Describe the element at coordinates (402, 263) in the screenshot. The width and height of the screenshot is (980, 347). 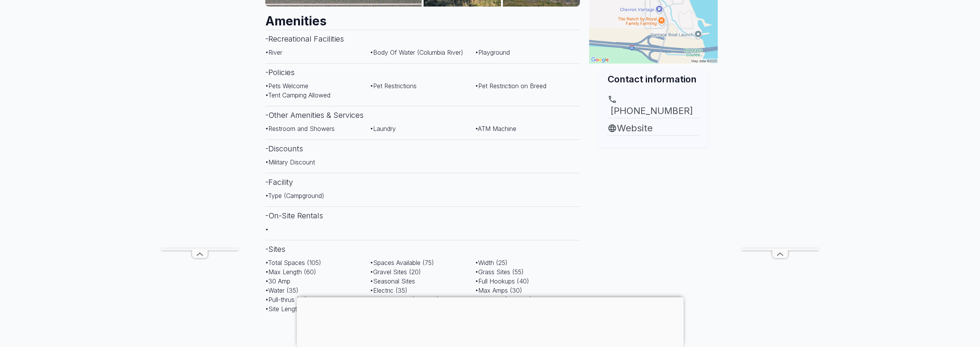
I see `span: • Spaces Available (75)` at that location.